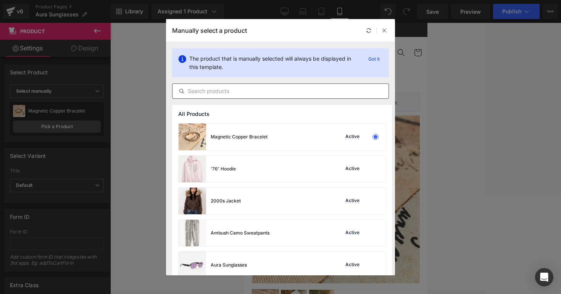  I want to click on div: Magnetic Copper Bracelet, so click(239, 137).